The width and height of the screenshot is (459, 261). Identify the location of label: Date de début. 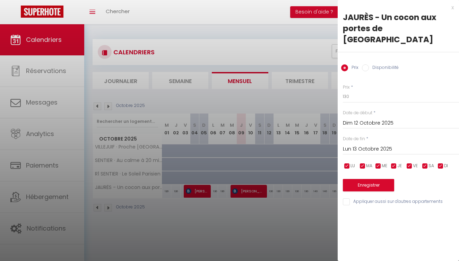
(357, 113).